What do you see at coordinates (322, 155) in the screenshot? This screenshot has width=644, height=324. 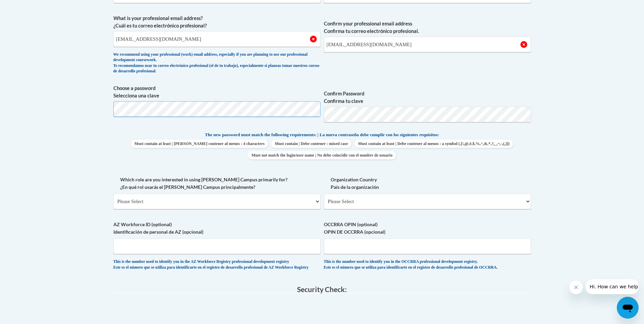 I see `span: Must not match the login/user name | No debe coincidir con el nombre de usuario` at bounding box center [322, 155].